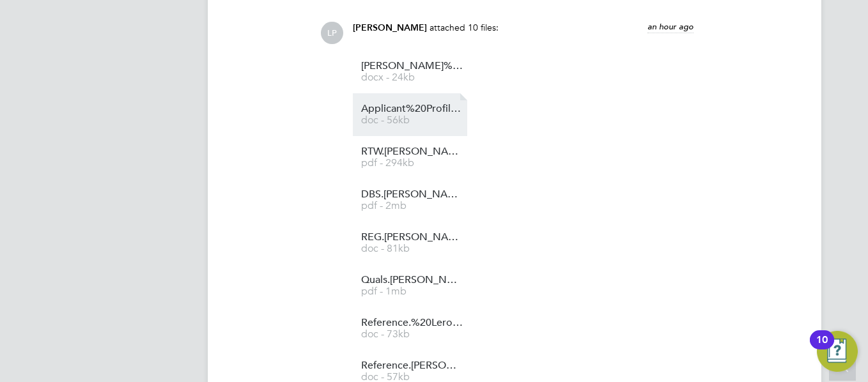 The height and width of the screenshot is (382, 868). I want to click on span: Applicant%20Profile%20-%20Leroy%20Joseph%20%20-%201, so click(412, 109).